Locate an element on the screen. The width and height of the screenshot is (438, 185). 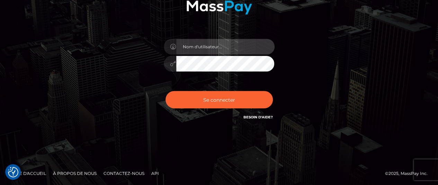
font: Page d'accueil is located at coordinates (28, 173).